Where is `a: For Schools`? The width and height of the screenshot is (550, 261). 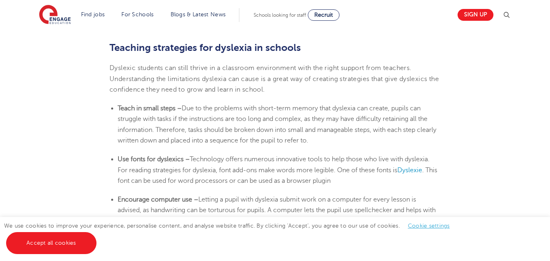 a: For Schools is located at coordinates (137, 14).